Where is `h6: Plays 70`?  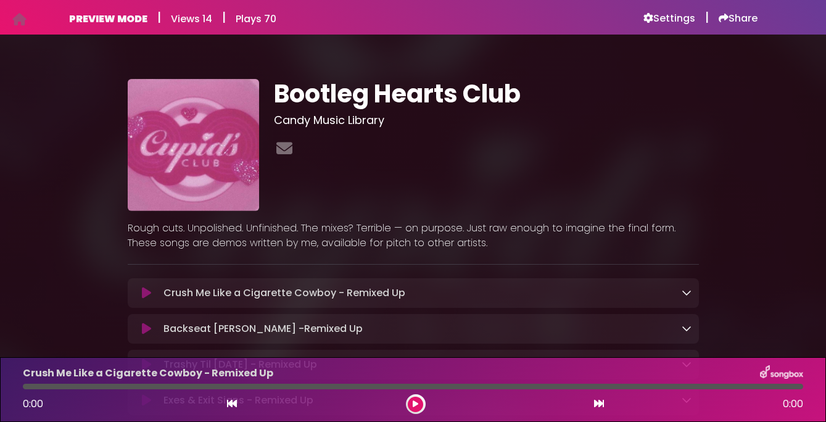 h6: Plays 70 is located at coordinates (256, 19).